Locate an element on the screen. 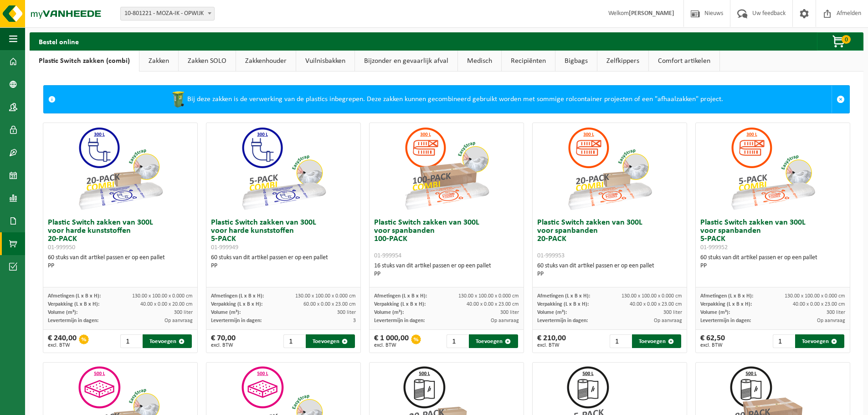 The height and width of the screenshot is (415, 868). h3: Plastic Switch zakken van 300L voor harde kunststoffen 5-PACK is located at coordinates (283, 235).